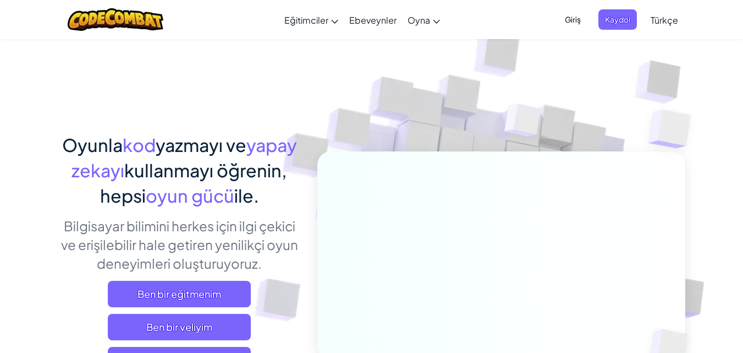  What do you see at coordinates (190, 195) in the screenshot?
I see `span: oyun gücü` at bounding box center [190, 195].